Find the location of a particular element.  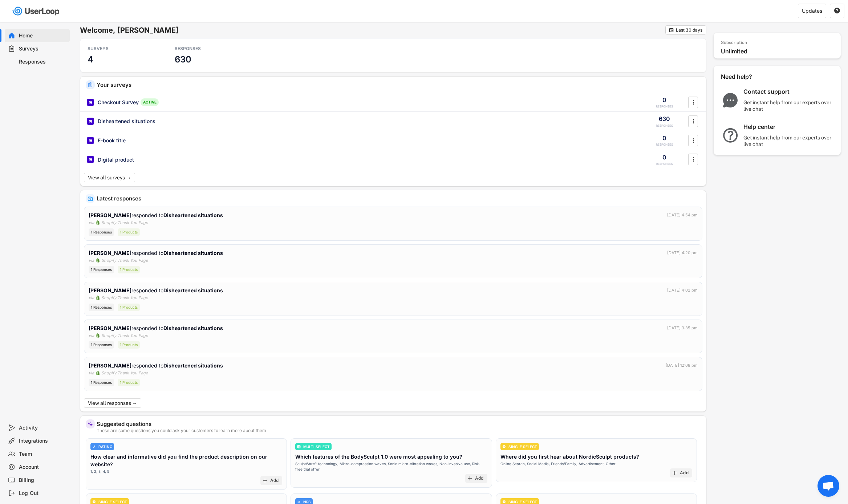

div: 630 is located at coordinates (665, 119).